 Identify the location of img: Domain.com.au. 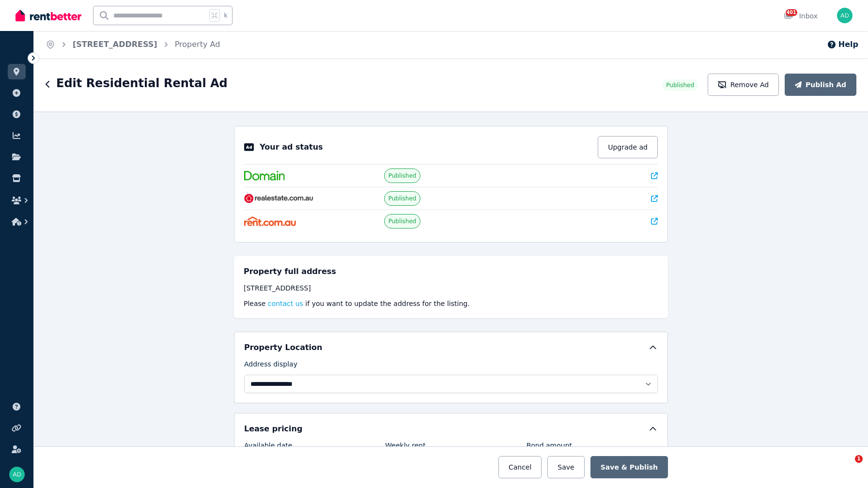
(264, 175).